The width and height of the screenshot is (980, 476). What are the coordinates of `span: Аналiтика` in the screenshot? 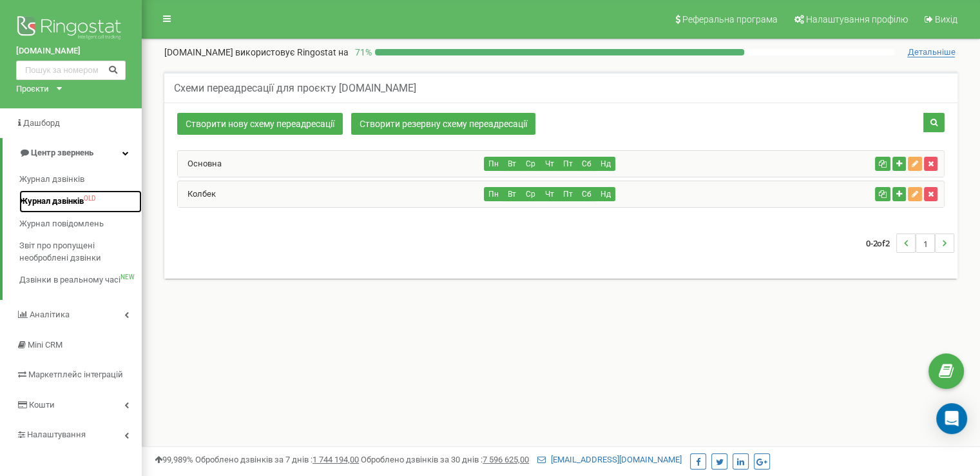 It's located at (49, 314).